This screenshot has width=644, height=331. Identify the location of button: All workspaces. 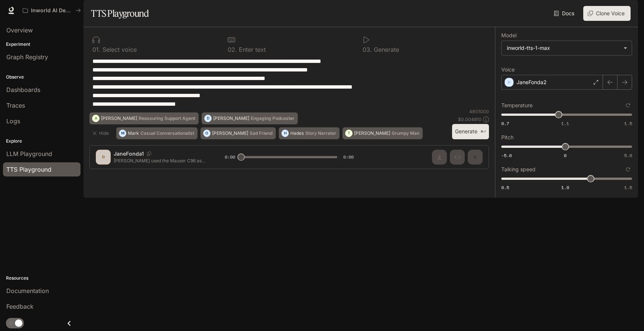
(52, 11).